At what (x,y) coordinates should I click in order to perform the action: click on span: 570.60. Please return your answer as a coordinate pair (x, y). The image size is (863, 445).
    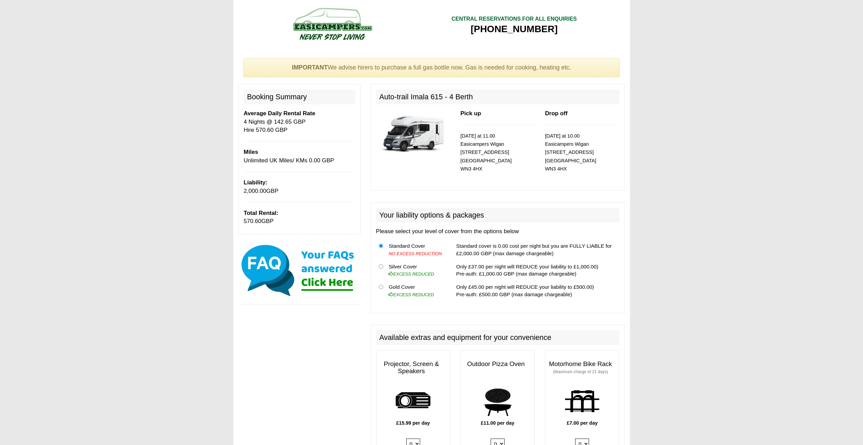
    Looking at the image, I should click on (253, 221).